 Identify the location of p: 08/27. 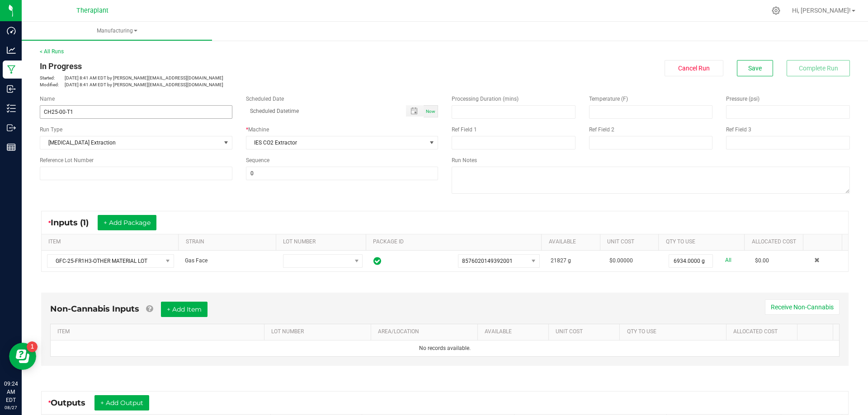
(11, 407).